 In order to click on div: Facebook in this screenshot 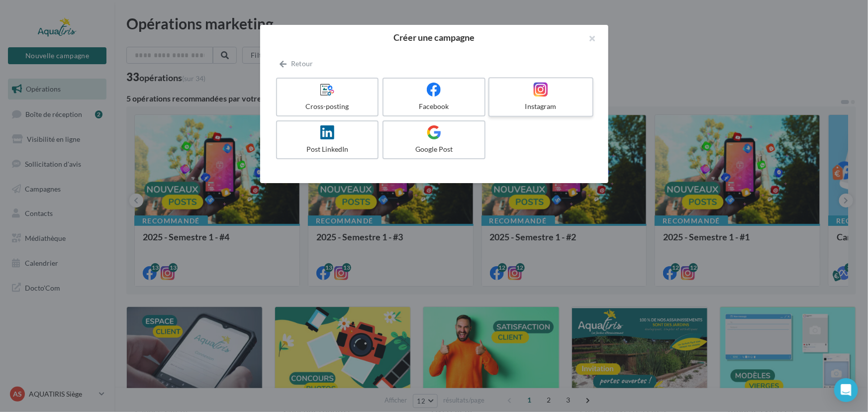, I will do `click(434, 107)`.